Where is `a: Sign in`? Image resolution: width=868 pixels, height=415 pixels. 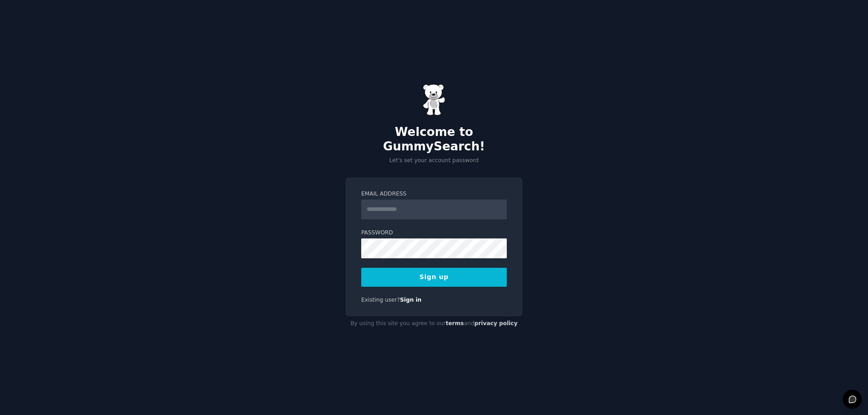 a: Sign in is located at coordinates (411, 300).